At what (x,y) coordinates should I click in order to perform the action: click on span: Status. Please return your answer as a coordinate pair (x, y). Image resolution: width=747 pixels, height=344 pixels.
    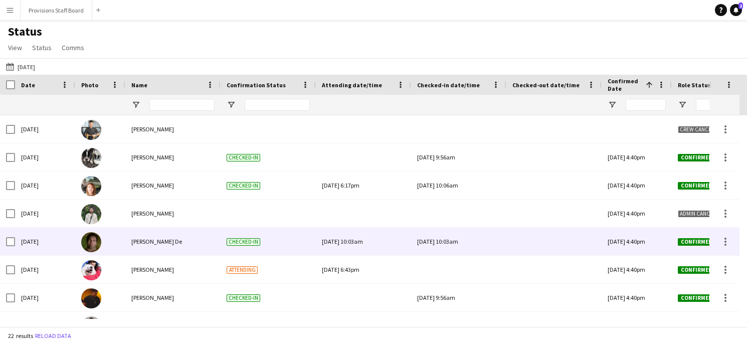
    Looking at the image, I should click on (42, 48).